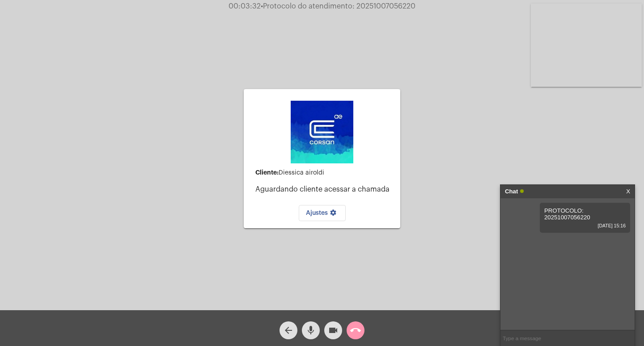 The height and width of the screenshot is (346, 644). I want to click on mat-icon: videocam, so click(333, 330).